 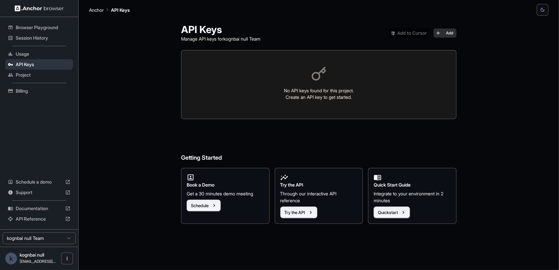 I want to click on div: Schedule a demo, so click(x=39, y=182).